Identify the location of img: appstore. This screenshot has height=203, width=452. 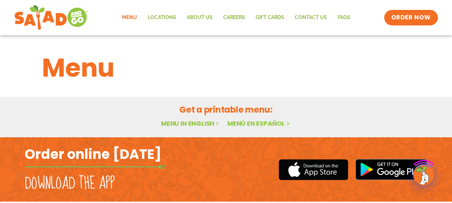
(313, 169).